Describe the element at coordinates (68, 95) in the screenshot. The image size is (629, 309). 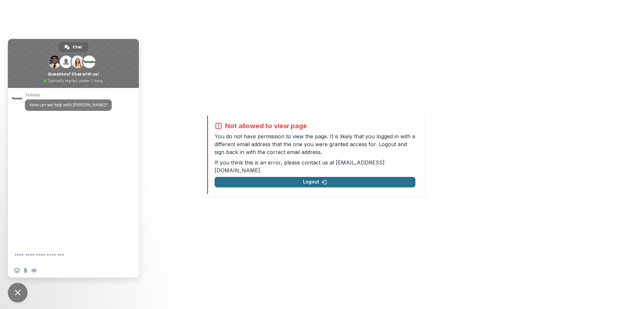
I see `span: Temelio` at that location.